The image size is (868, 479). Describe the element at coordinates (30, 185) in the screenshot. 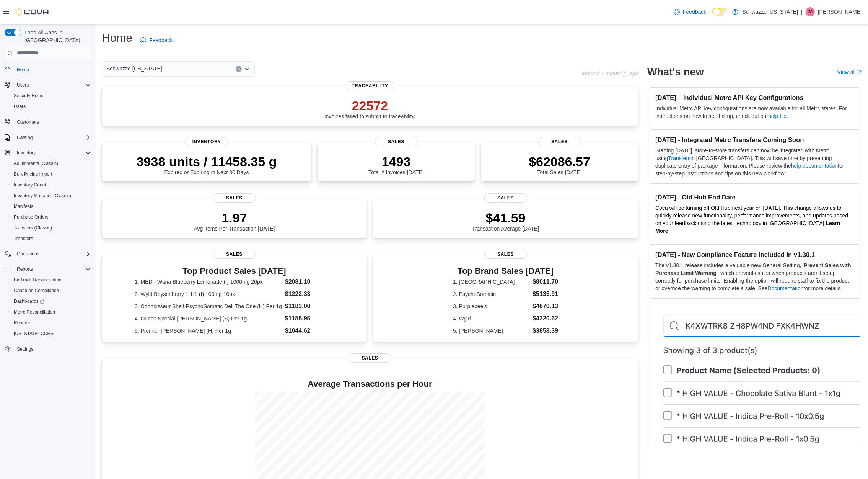

I see `a: Inventory Count` at that location.